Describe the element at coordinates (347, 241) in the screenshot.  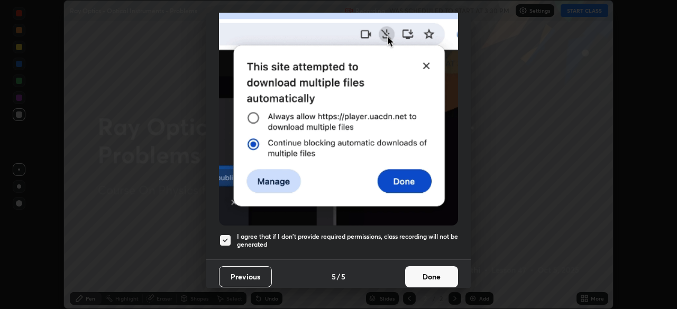
I see `h5: I agree that if I don't provide required permissions, class recording will not be generated` at that location.